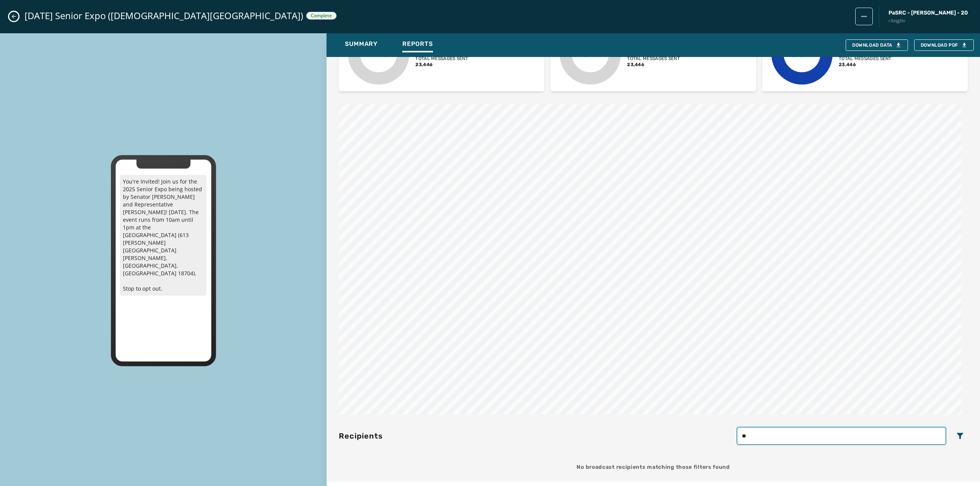 This screenshot has height=486, width=980. I want to click on button: Download PDF, so click(943, 45).